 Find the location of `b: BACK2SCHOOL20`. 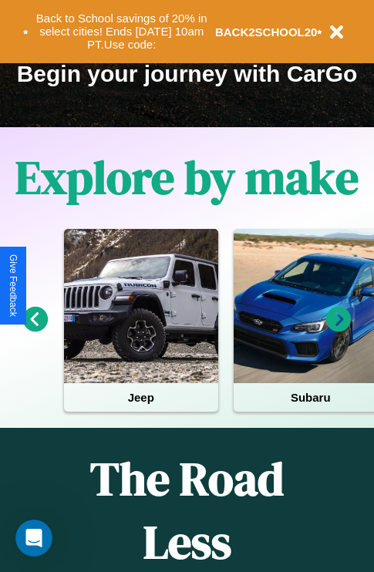

b: BACK2SCHOOL20 is located at coordinates (266, 32).